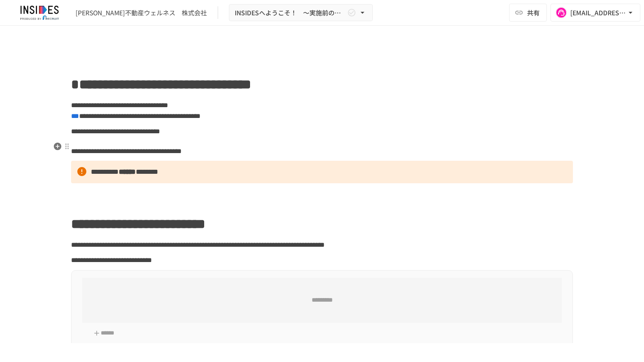 The image size is (644, 362). Describe the element at coordinates (301, 12) in the screenshot. I see `button: INSIDESへようこそ！ ～実施前のご案内～` at that location.